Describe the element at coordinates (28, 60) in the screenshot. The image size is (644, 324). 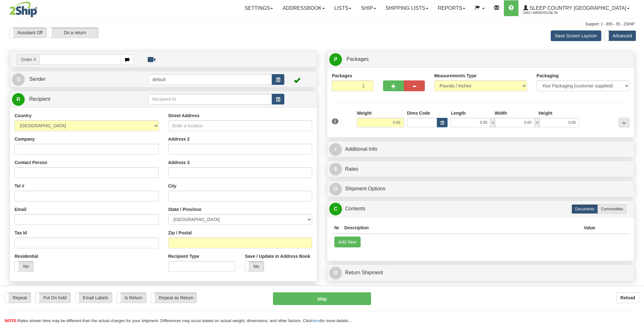
I see `span: Order #` at that location.